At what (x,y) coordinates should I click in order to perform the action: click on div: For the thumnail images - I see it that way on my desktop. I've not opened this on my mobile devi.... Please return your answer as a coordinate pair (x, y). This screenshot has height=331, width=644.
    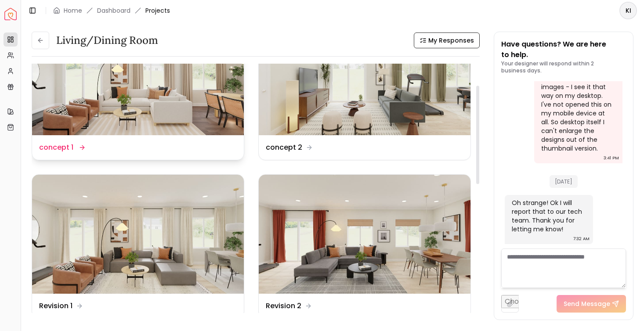
    Looking at the image, I should click on (577, 114).